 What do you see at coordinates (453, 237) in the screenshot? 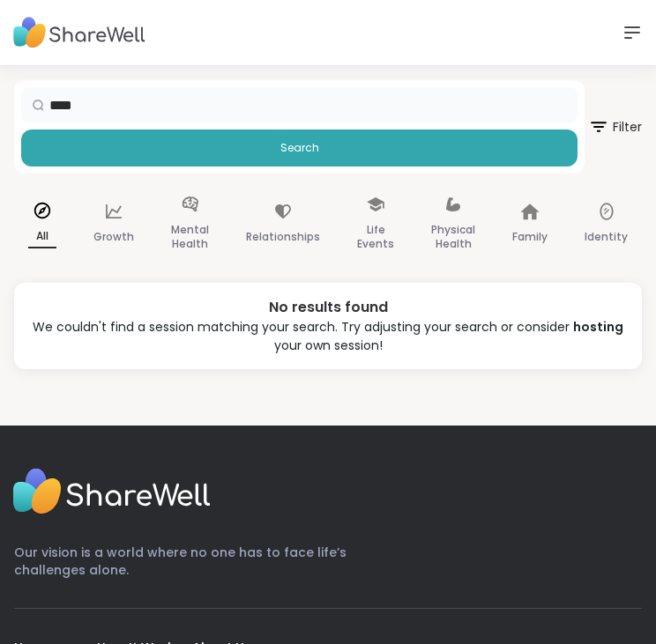
I see `p: Physical Health` at bounding box center [453, 237].